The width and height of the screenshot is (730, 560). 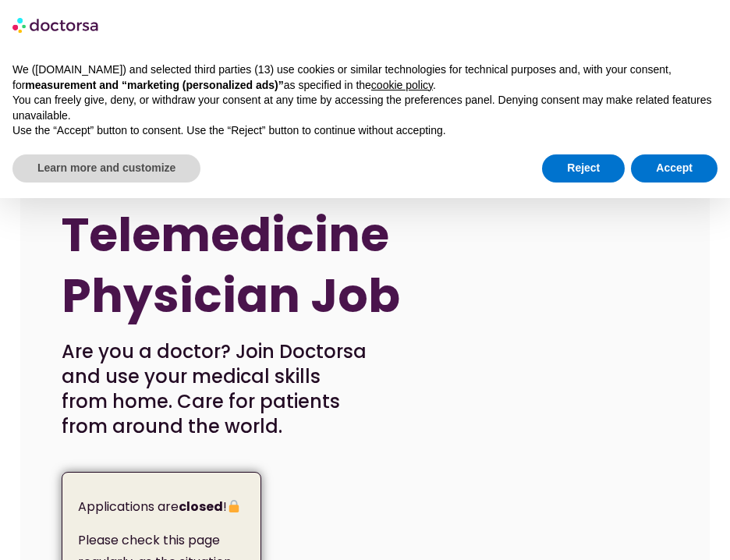 I want to click on p: Applications are !, so click(x=164, y=506).